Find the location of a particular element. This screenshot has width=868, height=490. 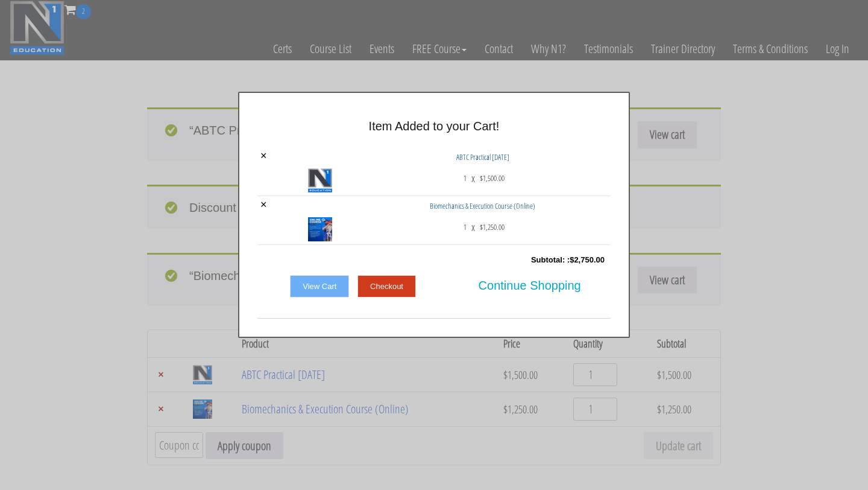

bdi: 1,500.00 is located at coordinates (492, 178).